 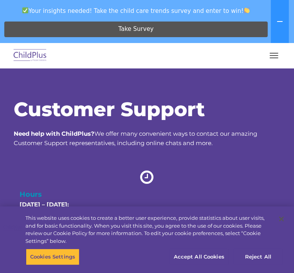 I want to click on button: Reject All, so click(x=258, y=257).